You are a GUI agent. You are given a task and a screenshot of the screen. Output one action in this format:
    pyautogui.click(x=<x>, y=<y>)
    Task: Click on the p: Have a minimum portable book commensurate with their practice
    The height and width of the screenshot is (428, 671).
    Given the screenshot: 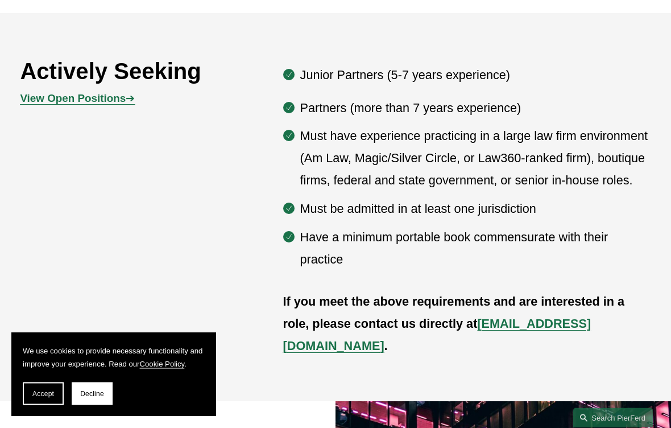 What is the action you would take?
    pyautogui.click(x=475, y=248)
    